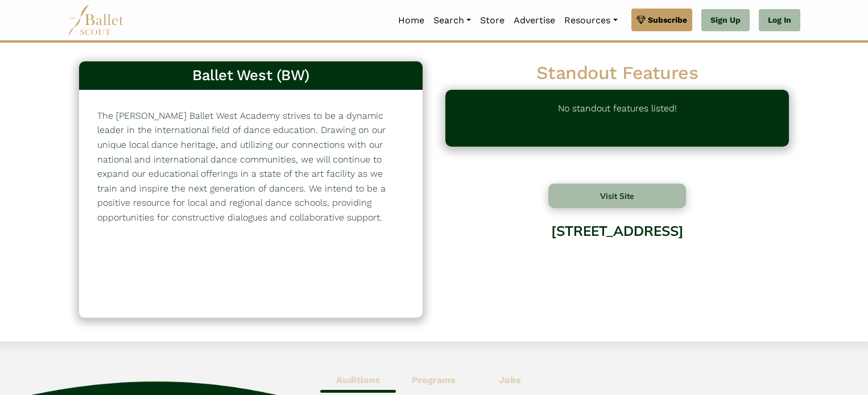  What do you see at coordinates (411, 21) in the screenshot?
I see `a: Home` at bounding box center [411, 21].